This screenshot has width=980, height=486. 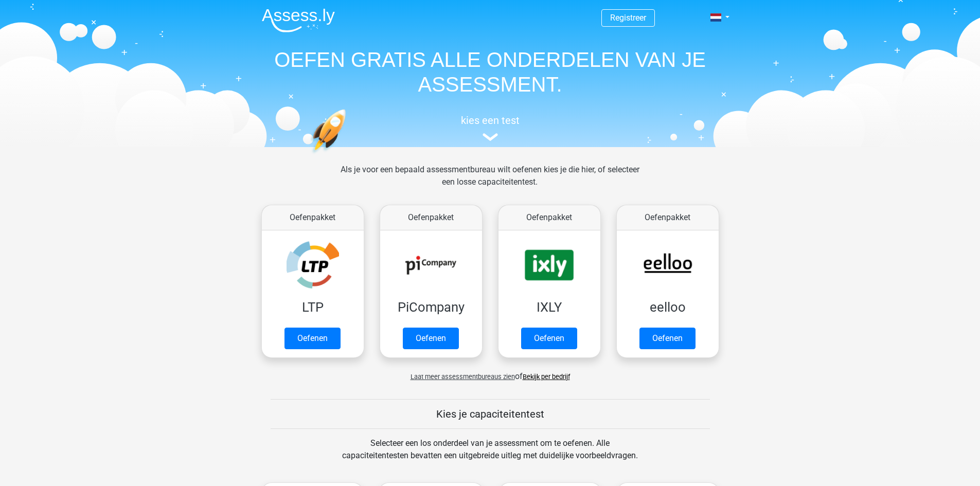 What do you see at coordinates (490, 373) in the screenshot?
I see `div: of` at bounding box center [490, 373].